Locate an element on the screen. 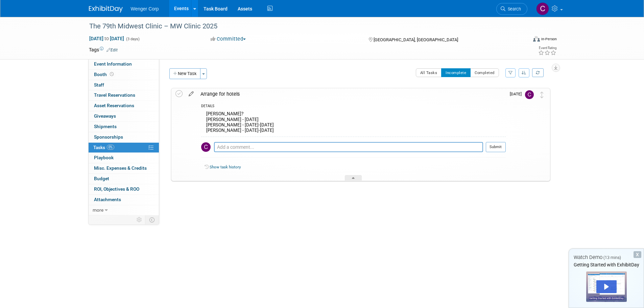  div: Watch Demo is located at coordinates (606, 258).